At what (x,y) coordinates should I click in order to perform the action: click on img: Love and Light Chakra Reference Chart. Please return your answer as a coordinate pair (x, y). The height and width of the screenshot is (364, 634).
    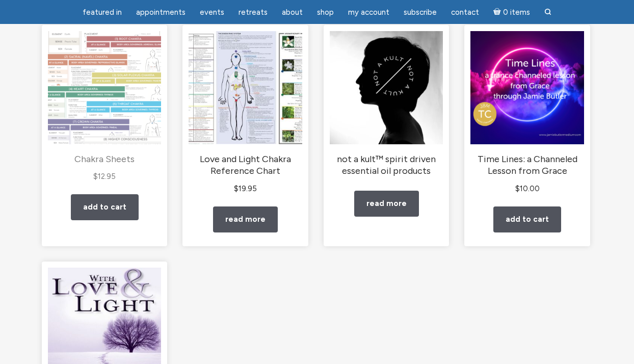
    Looking at the image, I should click on (245, 88).